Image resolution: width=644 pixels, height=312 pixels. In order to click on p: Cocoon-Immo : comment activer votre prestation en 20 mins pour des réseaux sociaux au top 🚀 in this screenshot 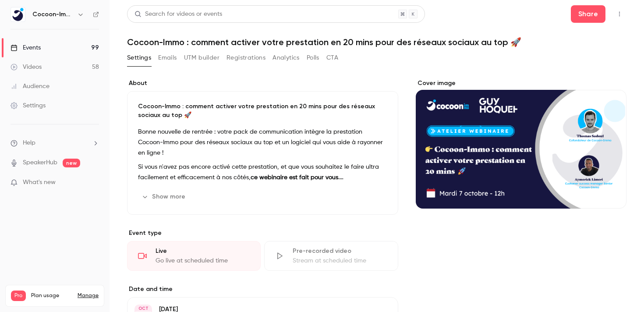, I will do `click(262, 111)`.